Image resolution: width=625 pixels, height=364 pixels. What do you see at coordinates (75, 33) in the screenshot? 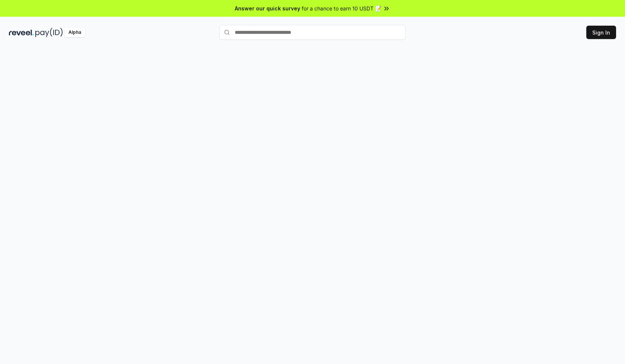
I see `div: Alpha` at bounding box center [75, 33].